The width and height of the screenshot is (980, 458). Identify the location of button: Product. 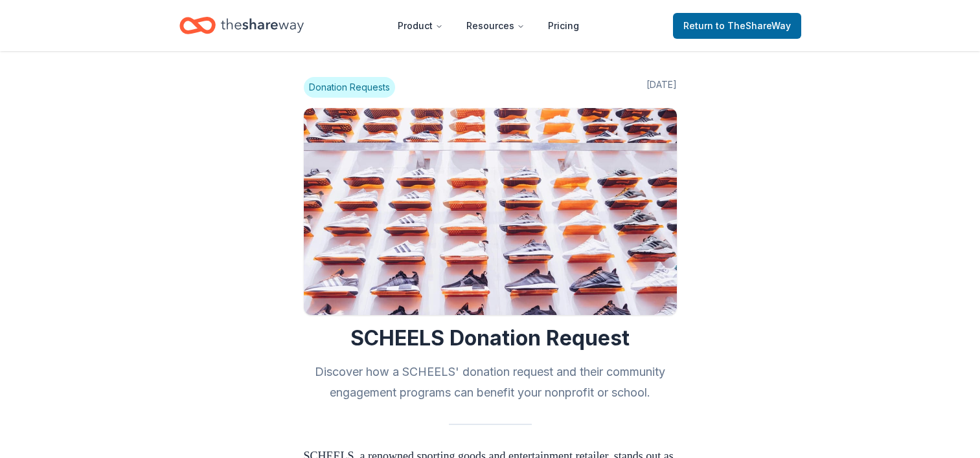
(420, 26).